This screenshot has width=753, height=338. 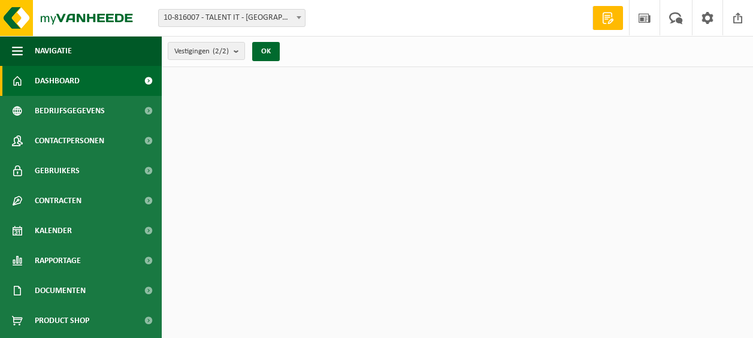 I want to click on span: Gebruikers, so click(x=57, y=171).